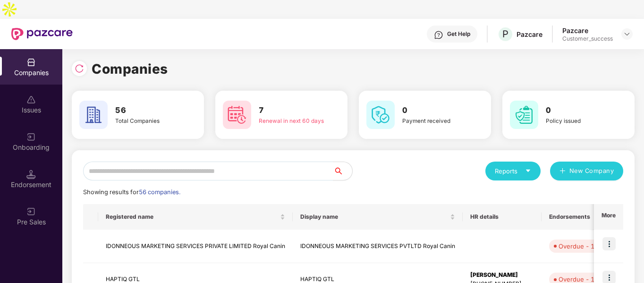  Describe the element at coordinates (148, 121) in the screenshot. I see `div: Total Companies` at that location.